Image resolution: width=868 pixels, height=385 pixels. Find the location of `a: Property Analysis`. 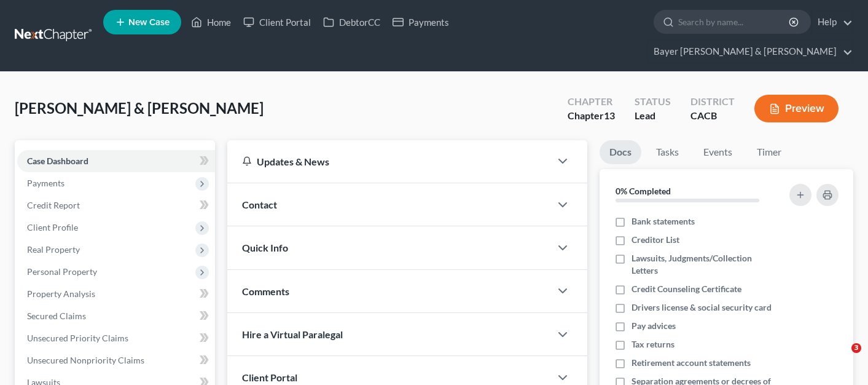

a: Property Analysis is located at coordinates (116, 294).